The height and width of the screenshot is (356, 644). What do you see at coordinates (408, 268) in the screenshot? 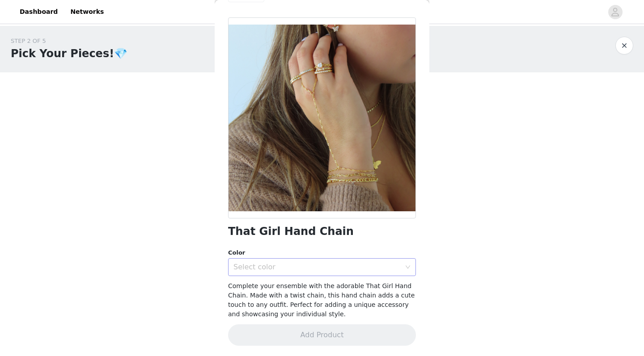
I see `i: icon: down` at bounding box center [408, 268].